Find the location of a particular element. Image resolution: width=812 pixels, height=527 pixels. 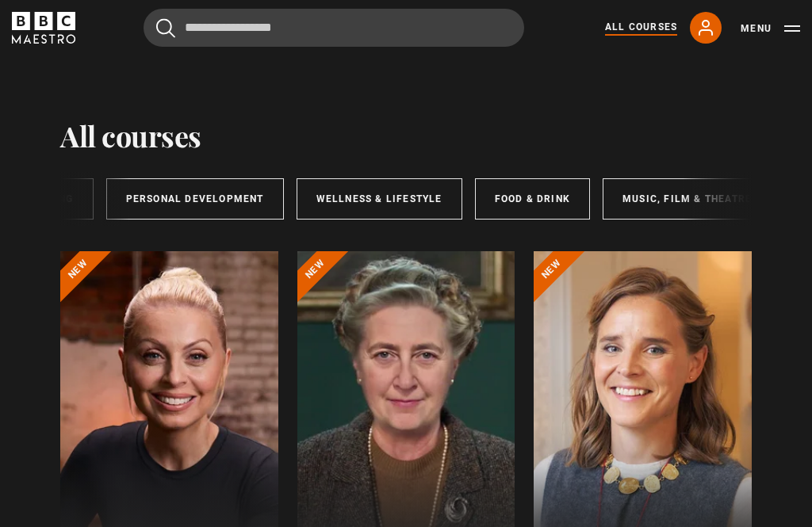

input: Search is located at coordinates (333, 28).